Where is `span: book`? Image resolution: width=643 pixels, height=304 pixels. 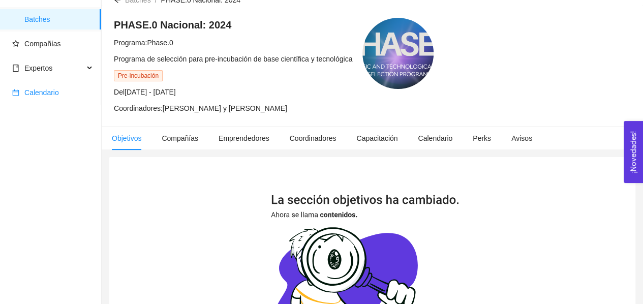 span: book is located at coordinates (16, 68).